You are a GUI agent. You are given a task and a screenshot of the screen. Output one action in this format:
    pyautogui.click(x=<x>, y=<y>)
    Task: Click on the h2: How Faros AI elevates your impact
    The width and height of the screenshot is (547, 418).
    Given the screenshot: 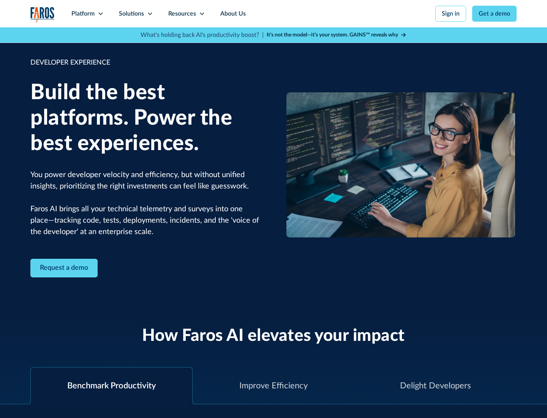 What is the action you would take?
    pyautogui.click(x=274, y=336)
    